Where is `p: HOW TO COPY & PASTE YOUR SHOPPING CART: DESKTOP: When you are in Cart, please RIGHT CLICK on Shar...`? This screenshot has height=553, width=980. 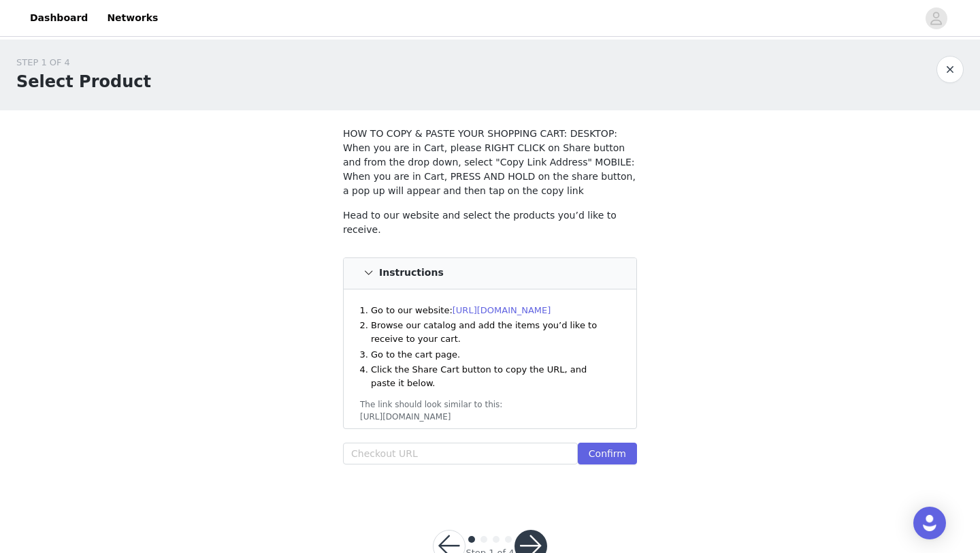
p: HOW TO COPY & PASTE YOUR SHOPPING CART: DESKTOP: When you are in Cart, please RIGHT CLICK on Shar... is located at coordinates (490, 162).